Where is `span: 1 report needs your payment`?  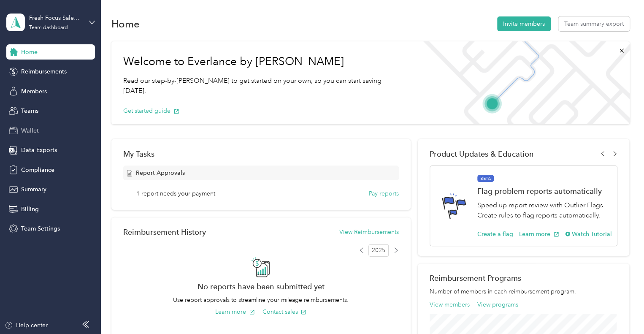 span: 1 report needs your payment is located at coordinates (176, 193).